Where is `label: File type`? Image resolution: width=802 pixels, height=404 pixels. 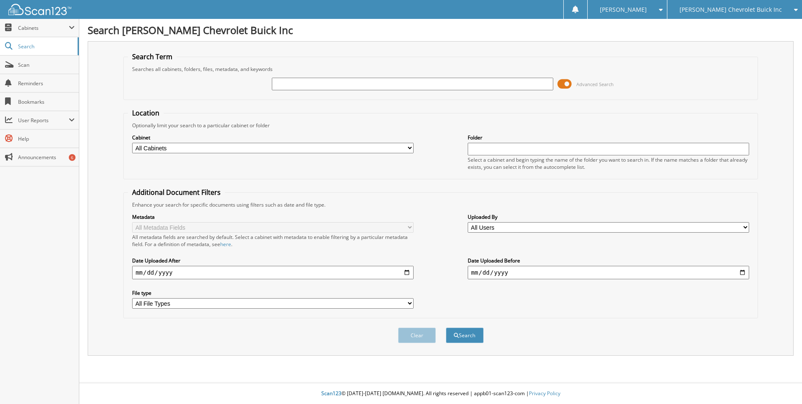 label: File type is located at coordinates (273, 292).